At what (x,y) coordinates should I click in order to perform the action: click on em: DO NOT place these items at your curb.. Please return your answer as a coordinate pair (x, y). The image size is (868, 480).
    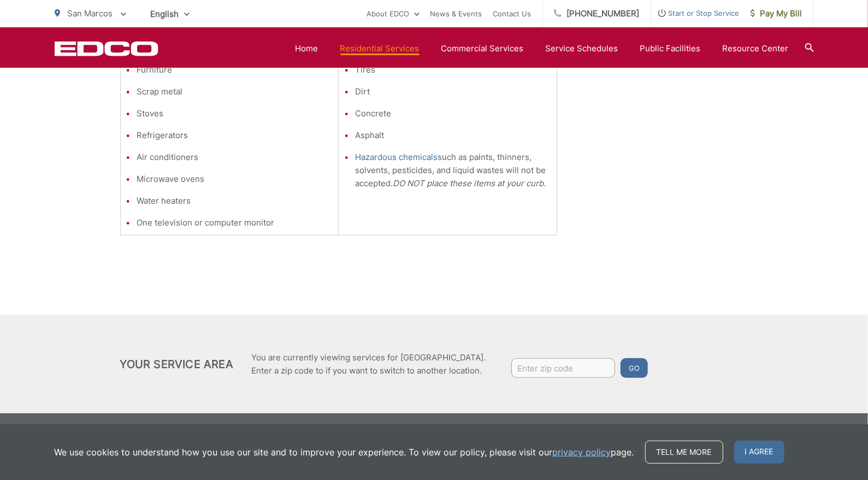
    Looking at the image, I should click on (469, 183).